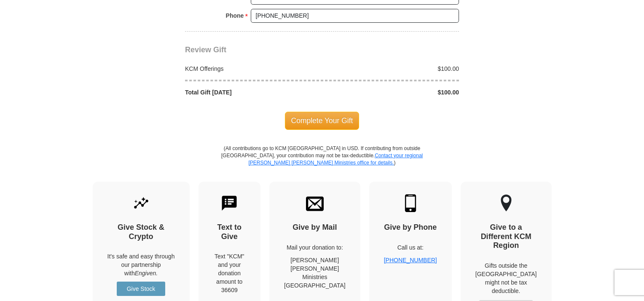  I want to click on img: mobile.svg, so click(410, 203).